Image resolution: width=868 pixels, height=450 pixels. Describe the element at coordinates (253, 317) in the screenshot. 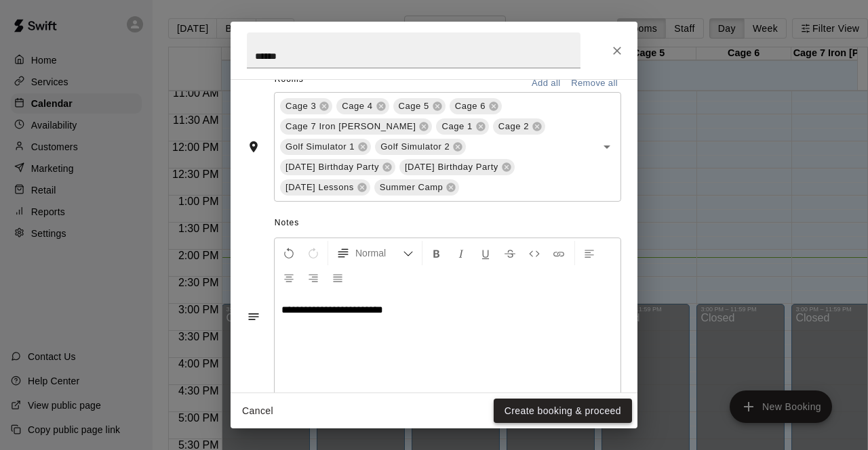

I see `svg: Notes` at that location.